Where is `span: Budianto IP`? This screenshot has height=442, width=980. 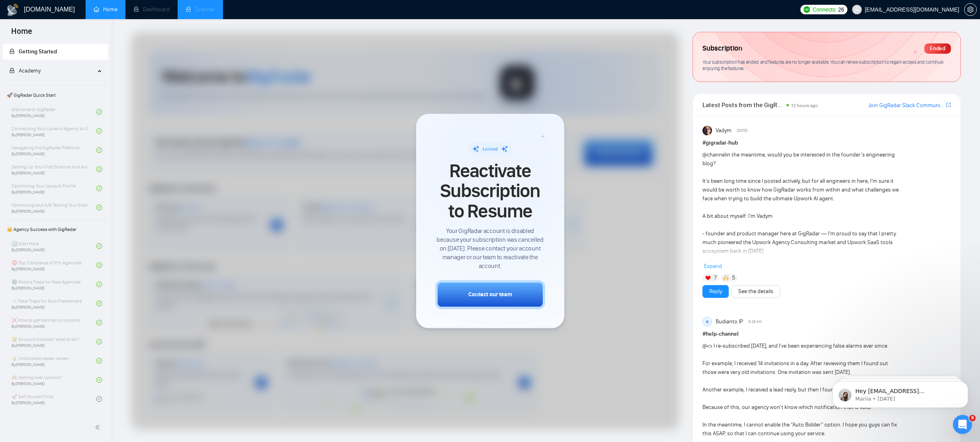
span: Budianto IP is located at coordinates (729, 321).